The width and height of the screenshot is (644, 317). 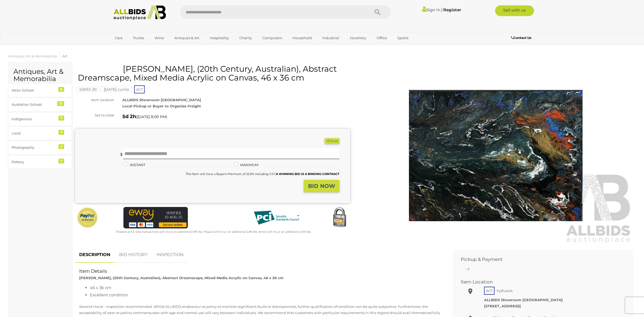 What do you see at coordinates (187, 38) in the screenshot?
I see `a: Antiques & Art` at bounding box center [187, 38].